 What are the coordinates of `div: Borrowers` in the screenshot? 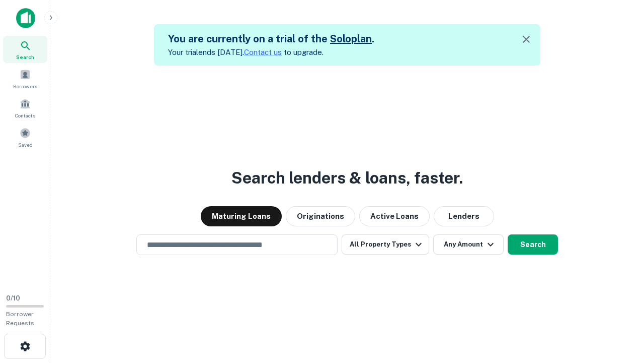 It's located at (25, 79).